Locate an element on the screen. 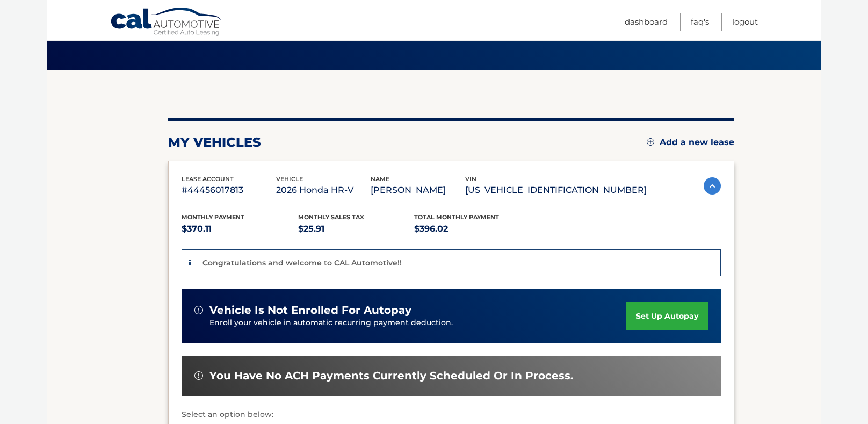  h2: my vehicles is located at coordinates (214, 142).